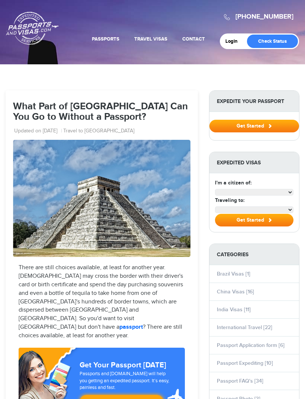 The height and width of the screenshot is (399, 305). What do you see at coordinates (230, 200) in the screenshot?
I see `label: Traveling to:` at bounding box center [230, 200].